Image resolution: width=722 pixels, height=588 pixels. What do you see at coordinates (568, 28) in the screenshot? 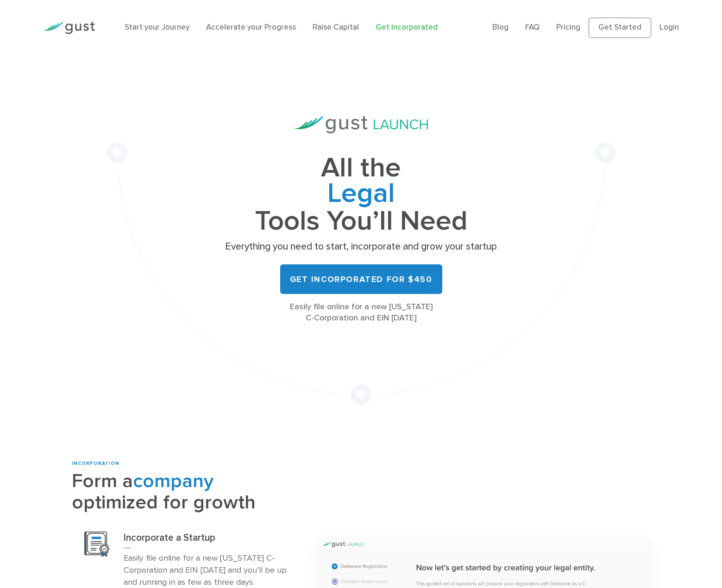
I see `a: Pricing` at bounding box center [568, 28].